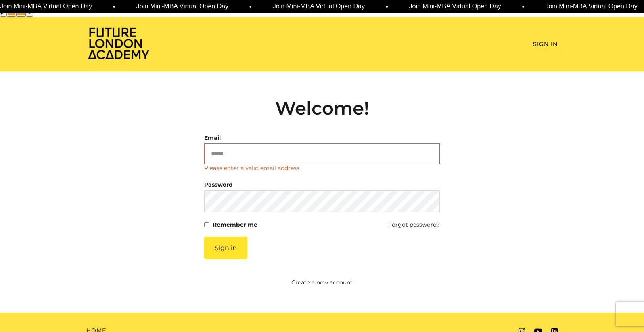  I want to click on a: Sign In, so click(546, 44).